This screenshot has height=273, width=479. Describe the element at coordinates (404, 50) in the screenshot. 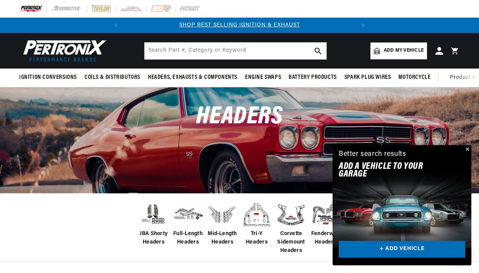

I see `span: Add my vehicle` at that location.